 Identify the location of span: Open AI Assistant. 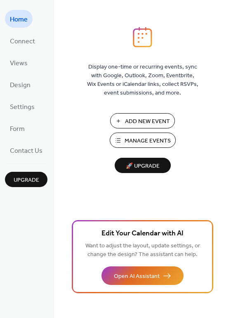
(137, 276).